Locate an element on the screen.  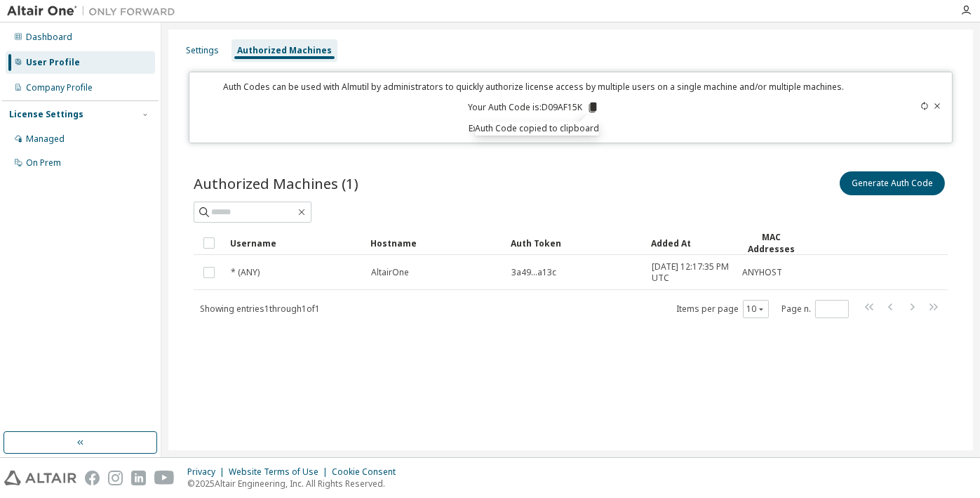
div: Company Profile is located at coordinates (59, 88).